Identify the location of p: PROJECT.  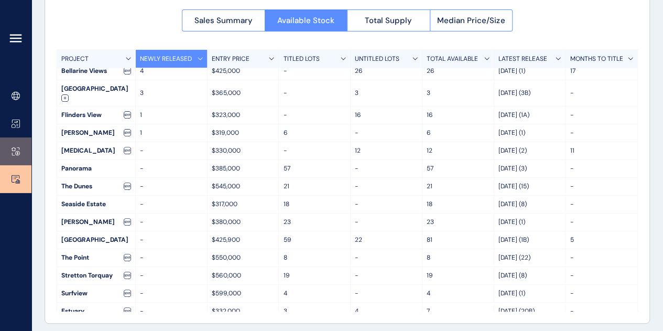
(75, 59).